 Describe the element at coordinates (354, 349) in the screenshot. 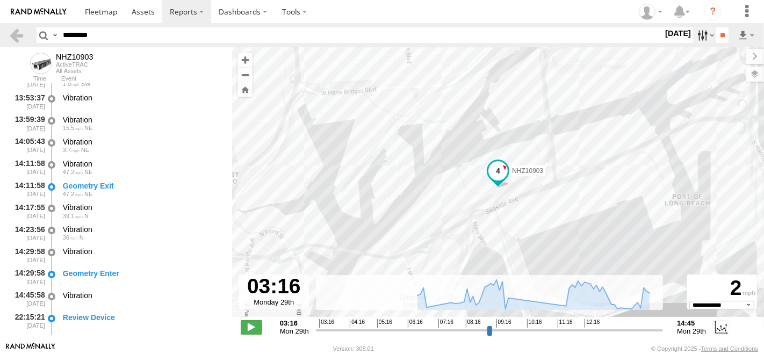

I see `div: Version: 308.01` at that location.